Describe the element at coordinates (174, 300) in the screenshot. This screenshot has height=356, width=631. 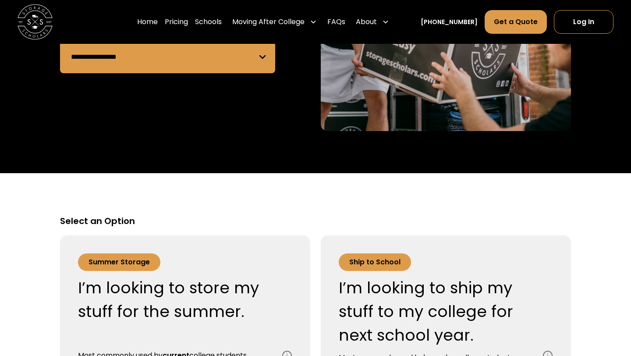
I see `div: I’m looking to store my stuff for the summer.` at that location.